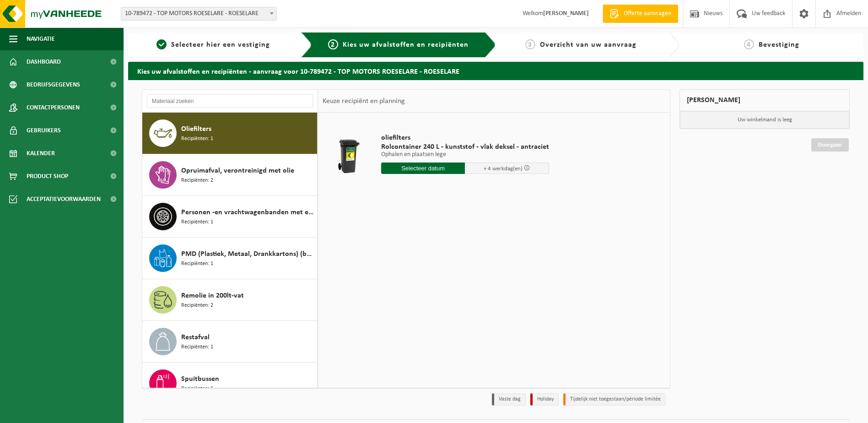  What do you see at coordinates (198, 14) in the screenshot?
I see `span: 10-789472 - TOP MOTORS ROESELARE - ROESELARE` at bounding box center [198, 14].